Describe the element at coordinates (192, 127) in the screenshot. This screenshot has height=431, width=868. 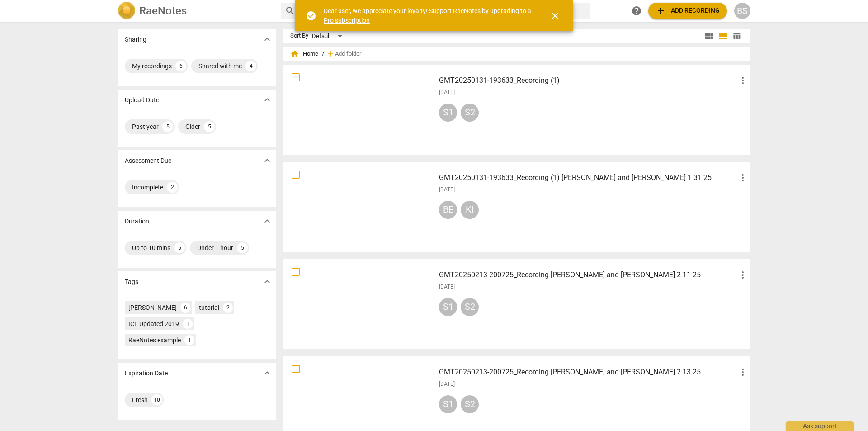
I see `div: Older` at that location.